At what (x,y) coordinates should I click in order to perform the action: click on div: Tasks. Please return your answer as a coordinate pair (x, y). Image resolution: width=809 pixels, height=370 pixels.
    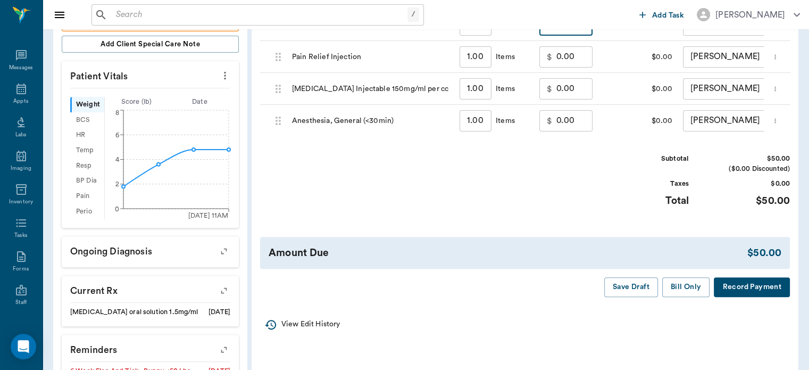
    Looking at the image, I should click on (21, 235).